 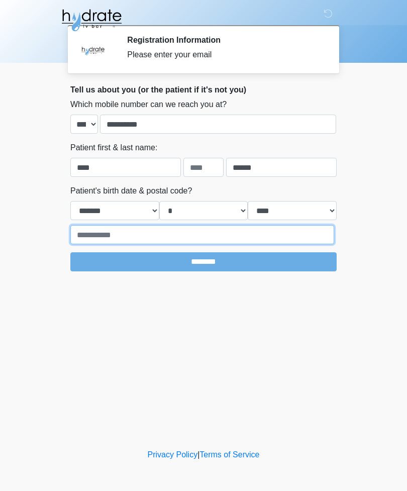 I want to click on div: Please enter your email, so click(x=224, y=55).